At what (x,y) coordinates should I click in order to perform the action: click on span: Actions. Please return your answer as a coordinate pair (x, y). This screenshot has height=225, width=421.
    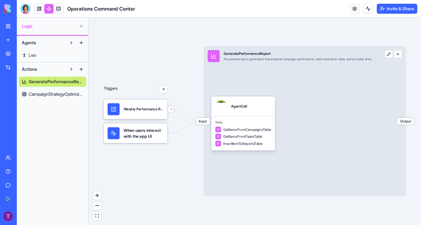
    Looking at the image, I should click on (29, 69).